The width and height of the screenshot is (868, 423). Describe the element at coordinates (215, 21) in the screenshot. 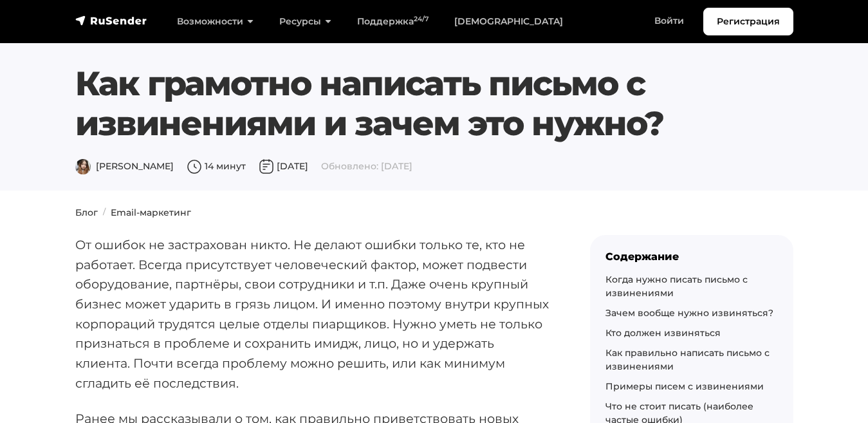

I see `a: Возможности` at that location.